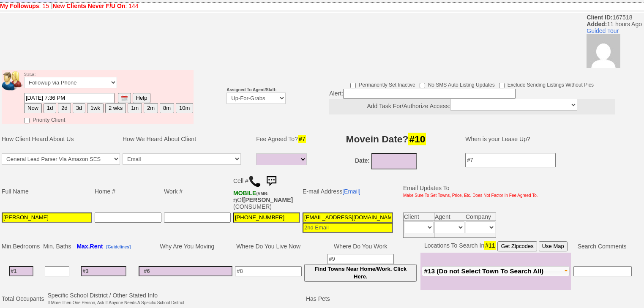  Describe the element at coordinates (185, 271) in the screenshot. I see `input: #6` at that location.